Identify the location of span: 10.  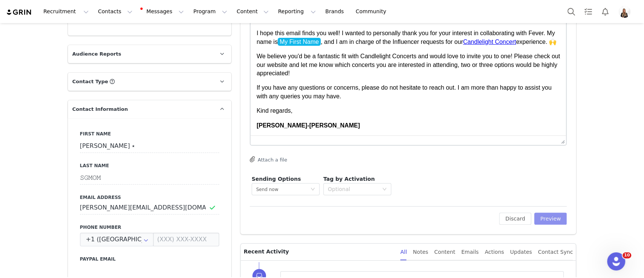
(627, 255).